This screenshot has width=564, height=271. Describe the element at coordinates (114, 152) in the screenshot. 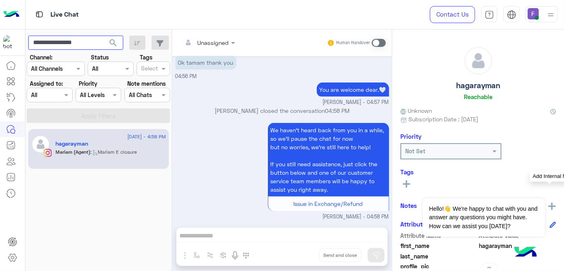

I see `span: : Mariam E closure` at that location.